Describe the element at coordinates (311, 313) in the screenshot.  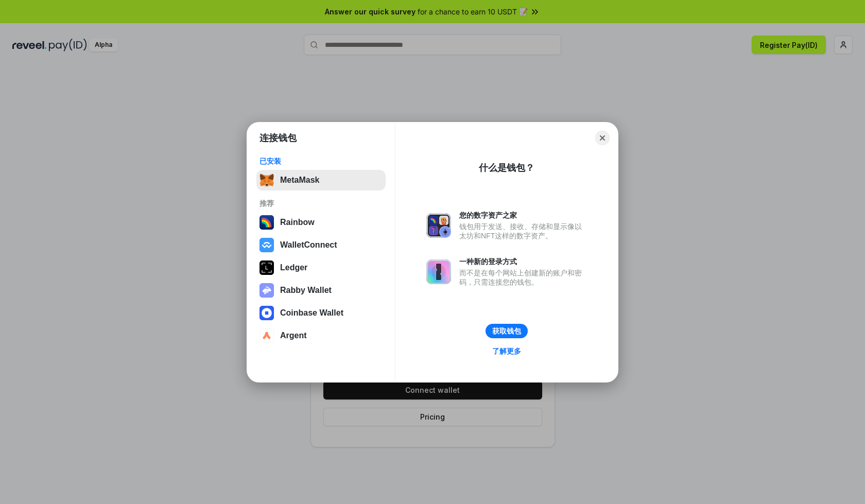
I see `div: Coinbase Wallet` at that location.